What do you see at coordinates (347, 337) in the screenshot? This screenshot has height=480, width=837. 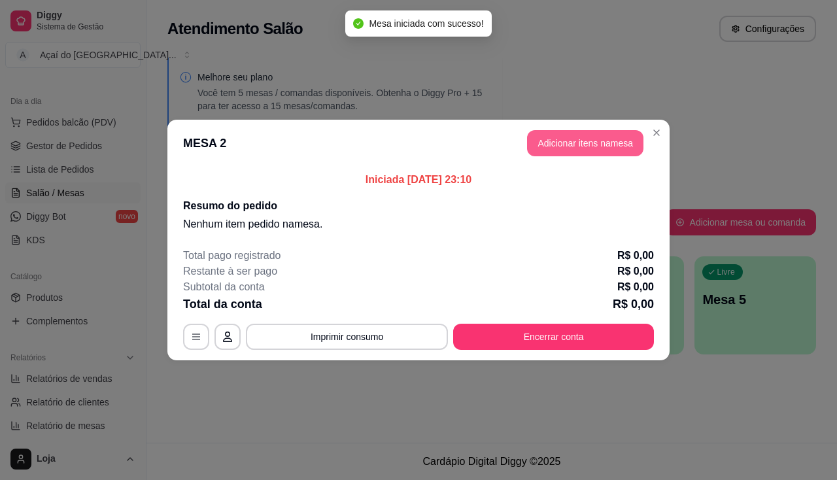 I see `button: Imprimir consumo` at bounding box center [347, 337].